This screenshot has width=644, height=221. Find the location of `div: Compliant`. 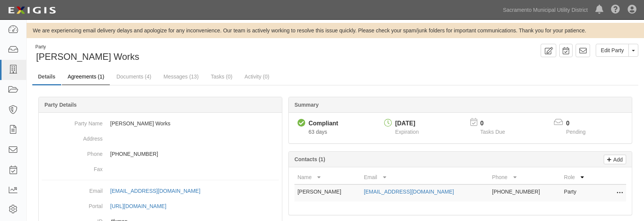

div: Compliant is located at coordinates (323, 123).